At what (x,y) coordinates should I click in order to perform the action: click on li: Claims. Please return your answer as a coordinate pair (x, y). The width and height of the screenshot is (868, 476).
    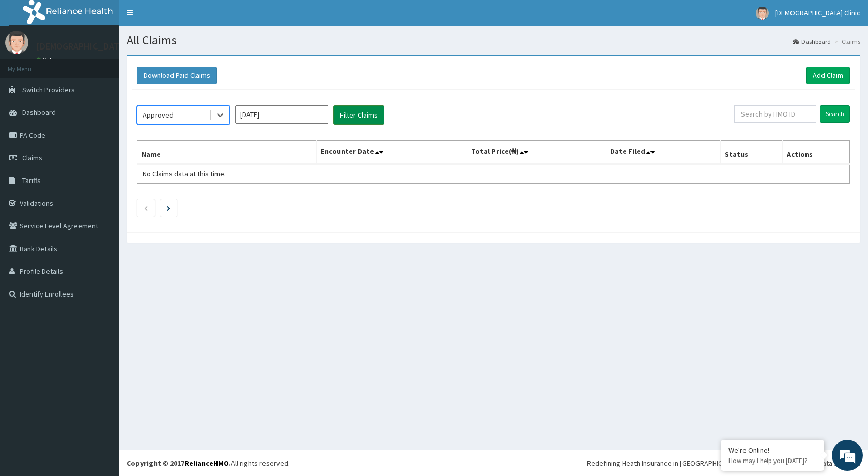
    Looking at the image, I should click on (845, 41).